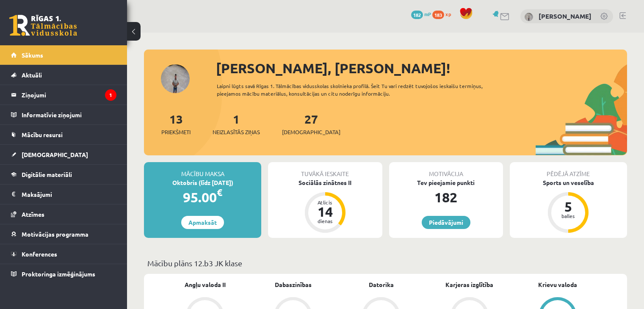 This screenshot has height=309, width=644. I want to click on div: Mācību maksa, so click(202, 170).